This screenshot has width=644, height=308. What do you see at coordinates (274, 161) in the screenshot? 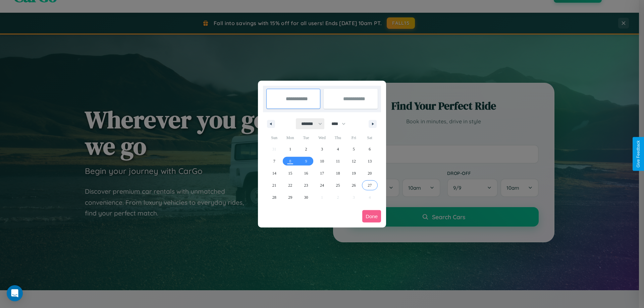
I see `button: 7` at bounding box center [274, 161].